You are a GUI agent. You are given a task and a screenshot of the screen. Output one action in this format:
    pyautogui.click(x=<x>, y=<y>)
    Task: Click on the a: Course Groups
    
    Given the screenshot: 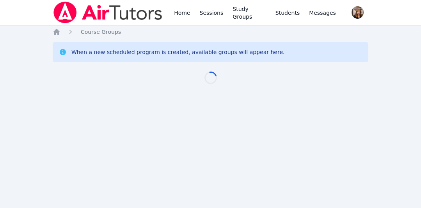 What is the action you would take?
    pyautogui.click(x=101, y=32)
    